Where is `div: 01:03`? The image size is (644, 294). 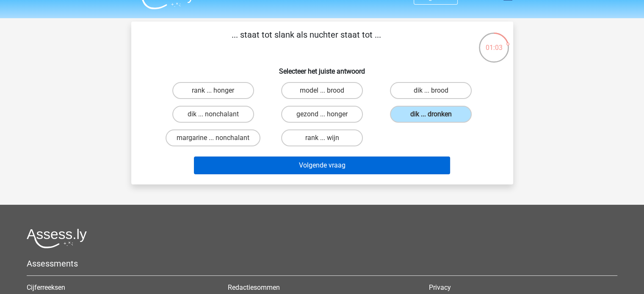
div: 01:03 is located at coordinates (493, 42).